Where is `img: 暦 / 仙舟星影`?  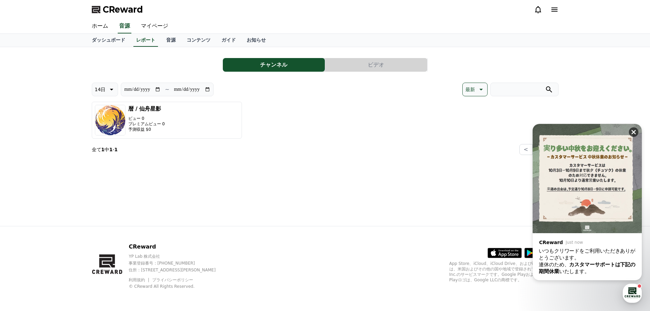 img: 暦 / 仙舟星影 is located at coordinates (110, 120).